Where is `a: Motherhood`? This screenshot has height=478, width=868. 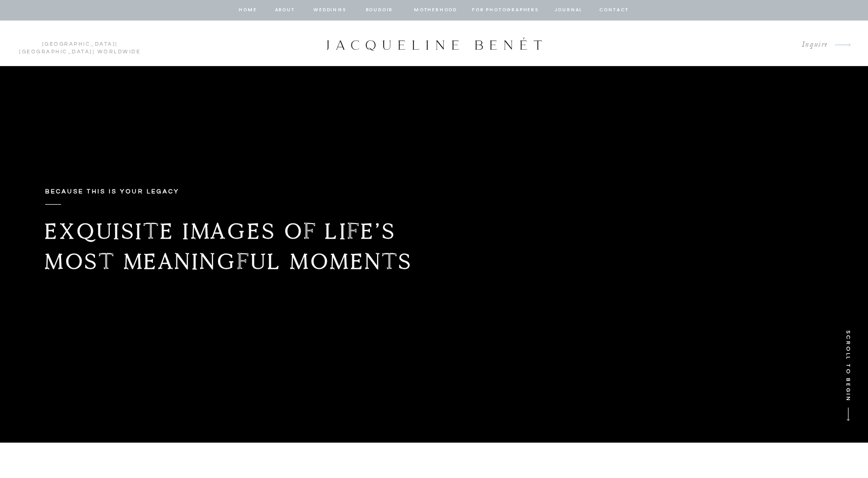
a: Motherhood is located at coordinates (435, 10).